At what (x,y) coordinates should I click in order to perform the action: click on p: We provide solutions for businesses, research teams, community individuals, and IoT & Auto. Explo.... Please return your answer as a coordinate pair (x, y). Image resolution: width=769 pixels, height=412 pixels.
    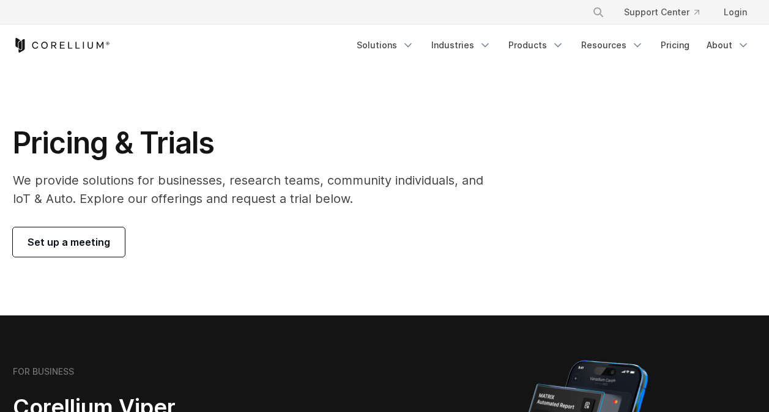
    Looking at the image, I should click on (256, 190).